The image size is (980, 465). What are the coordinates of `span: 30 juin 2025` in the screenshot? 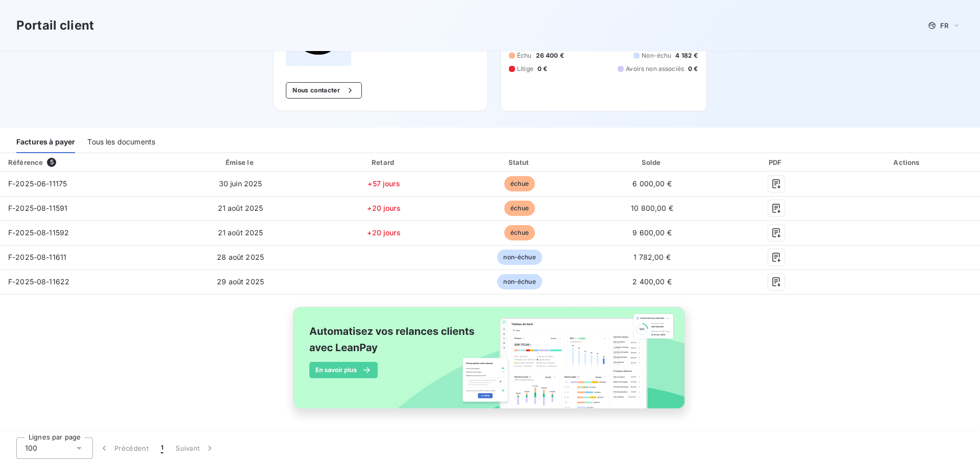 It's located at (241, 183).